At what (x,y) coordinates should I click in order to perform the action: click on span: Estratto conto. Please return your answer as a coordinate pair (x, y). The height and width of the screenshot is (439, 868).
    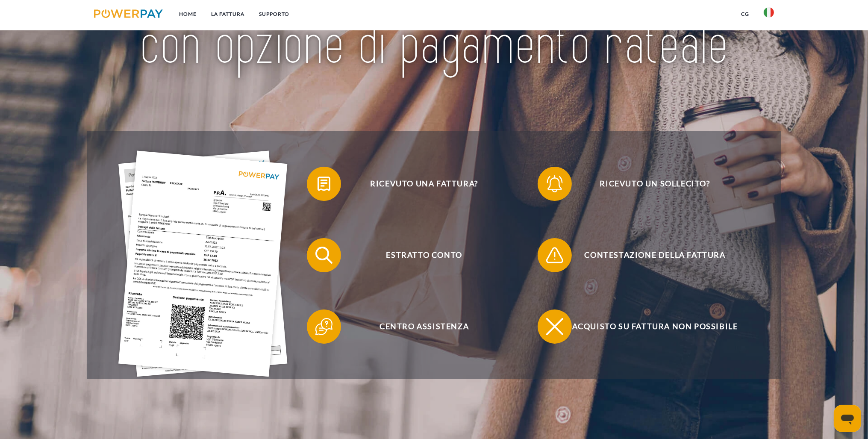
    Looking at the image, I should click on (424, 255).